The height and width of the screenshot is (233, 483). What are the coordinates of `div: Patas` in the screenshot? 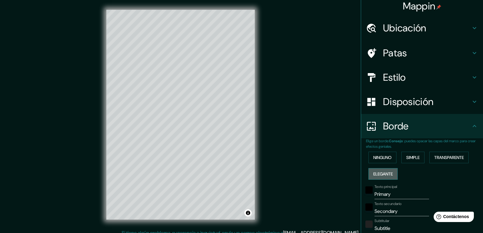 It's located at (422, 53).